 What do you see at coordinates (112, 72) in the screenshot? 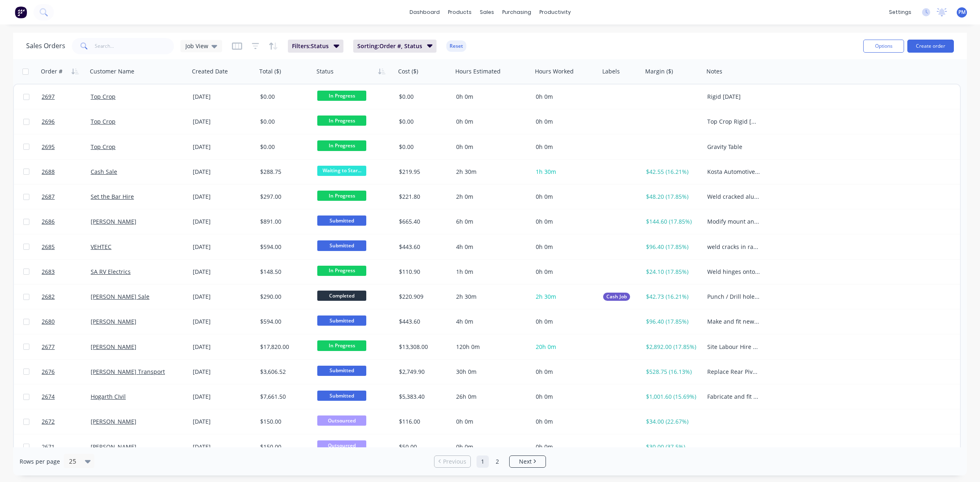
I see `div: Customer Name` at bounding box center [112, 72].